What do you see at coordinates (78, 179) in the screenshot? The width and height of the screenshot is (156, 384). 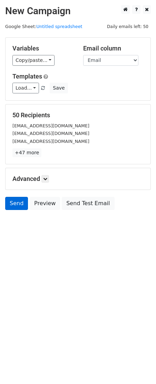 I see `h5: Advanced` at bounding box center [78, 179].